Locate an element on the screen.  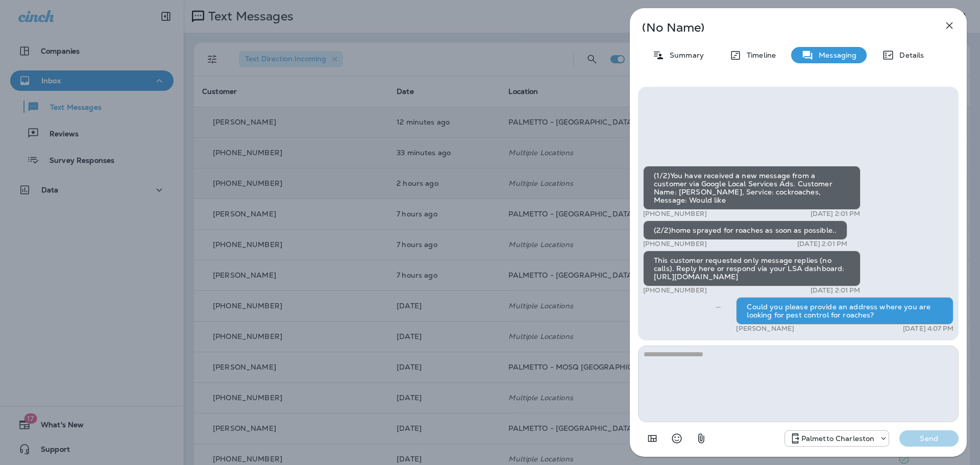
button: Select an emoji is located at coordinates (677, 439).